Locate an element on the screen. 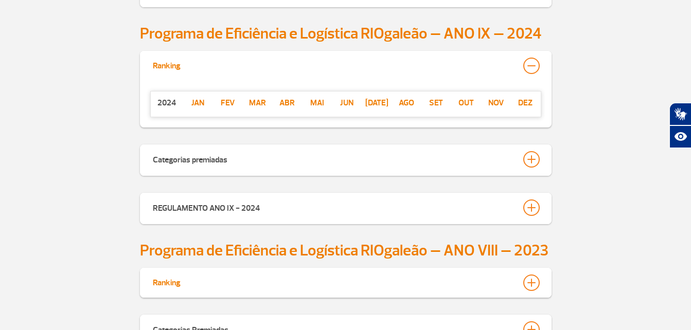 The width and height of the screenshot is (691, 330). a: out is located at coordinates (466, 103).